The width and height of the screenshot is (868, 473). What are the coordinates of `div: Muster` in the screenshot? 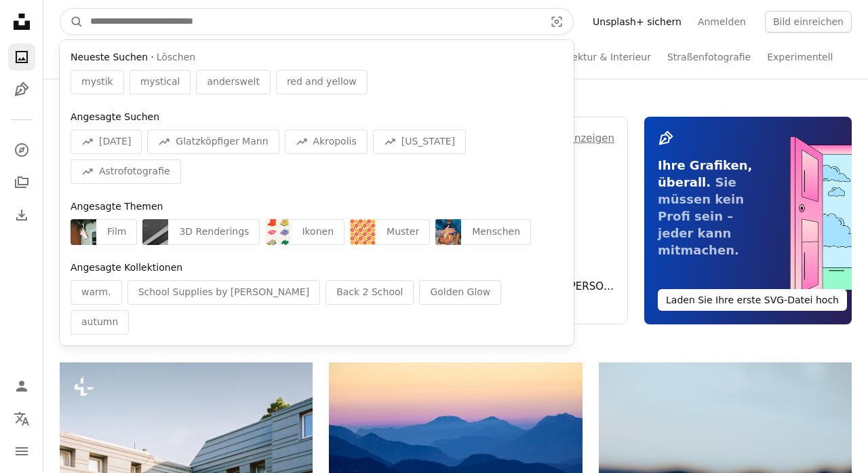 It's located at (403, 232).